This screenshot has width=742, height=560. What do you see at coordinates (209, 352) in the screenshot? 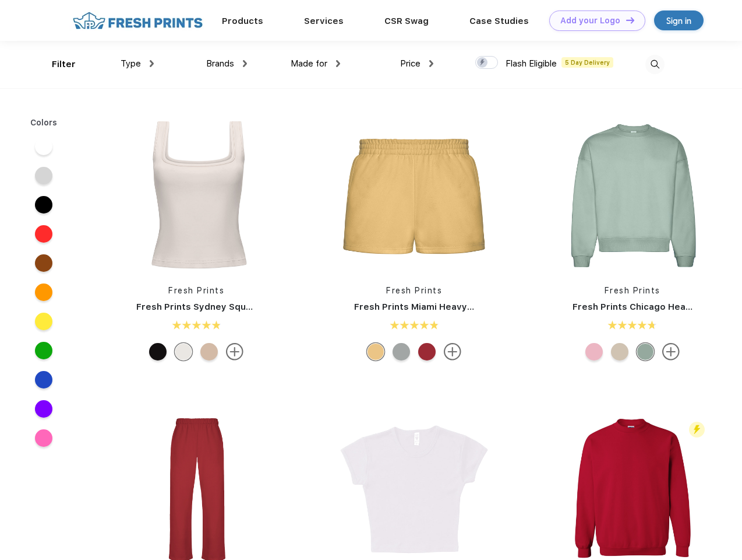
I see `div: Oat White` at bounding box center [209, 352].